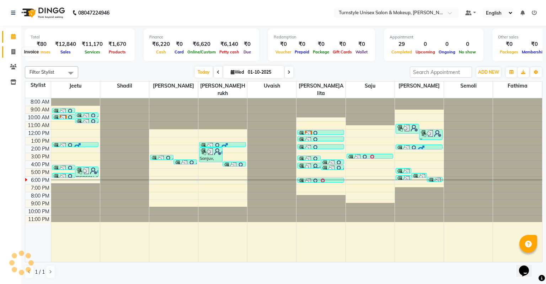  What do you see at coordinates (333, 162) in the screenshot?
I see `div: Bhairavi, TK16, 03:55 PM-04:20 PM, Lash & Brow-Eye brow,Lash & Brow-Upper lip` at bounding box center [333, 162].